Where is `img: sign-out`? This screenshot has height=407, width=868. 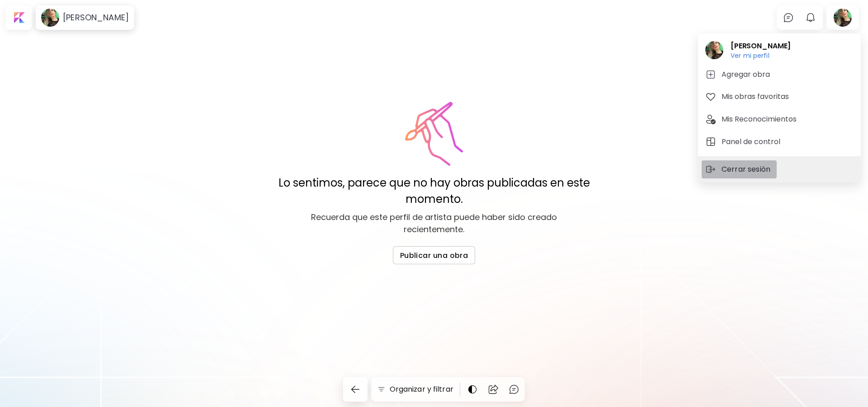
img: sign-out is located at coordinates (711, 169).